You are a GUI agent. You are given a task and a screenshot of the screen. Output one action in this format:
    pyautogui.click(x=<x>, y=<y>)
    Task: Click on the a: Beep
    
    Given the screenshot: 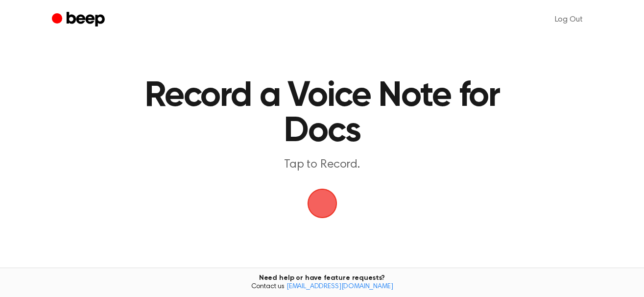 What is the action you would take?
    pyautogui.click(x=80, y=20)
    